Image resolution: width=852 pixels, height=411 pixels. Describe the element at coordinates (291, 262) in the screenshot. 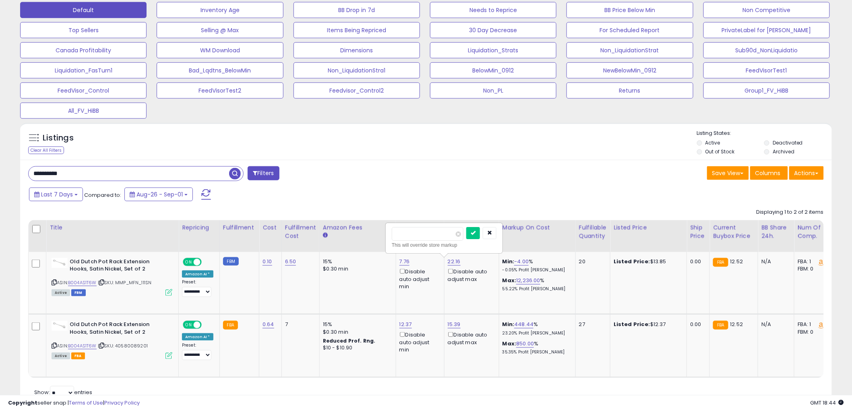

I see `a: 6.50` at that location.